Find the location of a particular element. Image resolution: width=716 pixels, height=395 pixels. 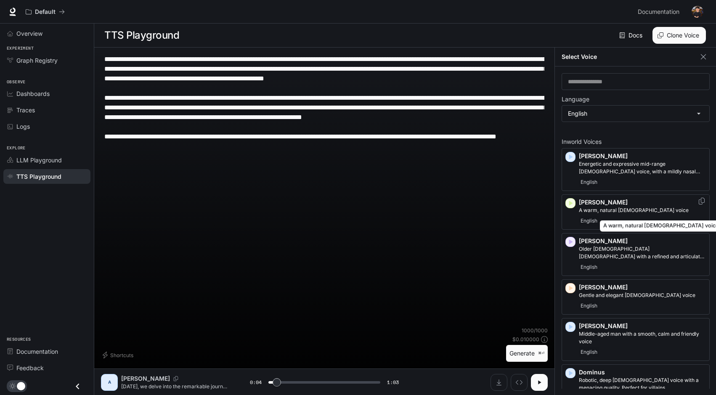

span: Overview is located at coordinates (29, 33).